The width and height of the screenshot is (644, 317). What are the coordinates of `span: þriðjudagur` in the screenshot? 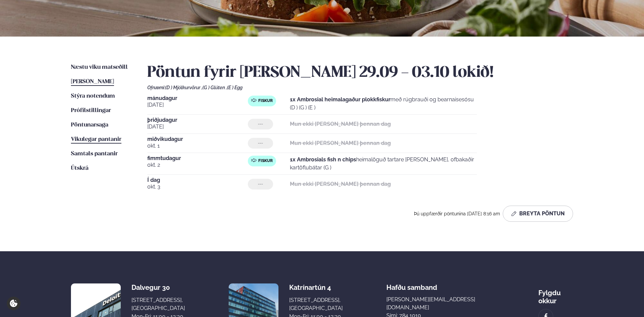 It's located at (197, 120).